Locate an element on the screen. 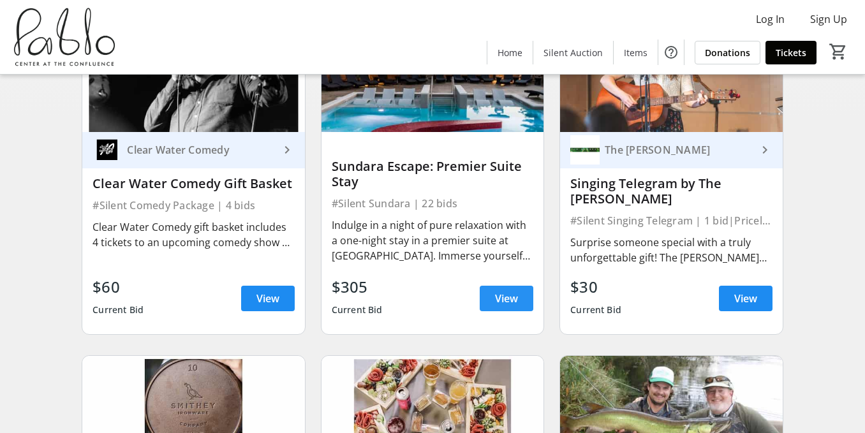 The image size is (865, 433). span: Sign Up is located at coordinates (829, 19).